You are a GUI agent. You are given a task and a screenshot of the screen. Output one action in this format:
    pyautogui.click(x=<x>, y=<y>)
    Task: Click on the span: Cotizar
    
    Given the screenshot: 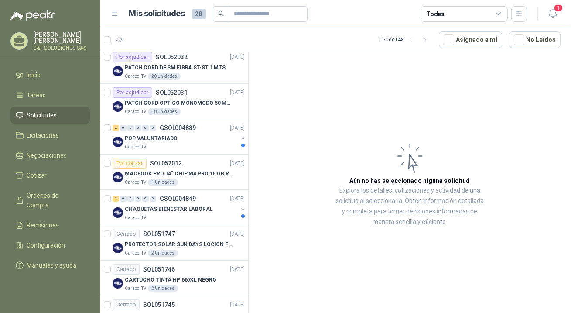 What is the action you would take?
    pyautogui.click(x=37, y=175)
    